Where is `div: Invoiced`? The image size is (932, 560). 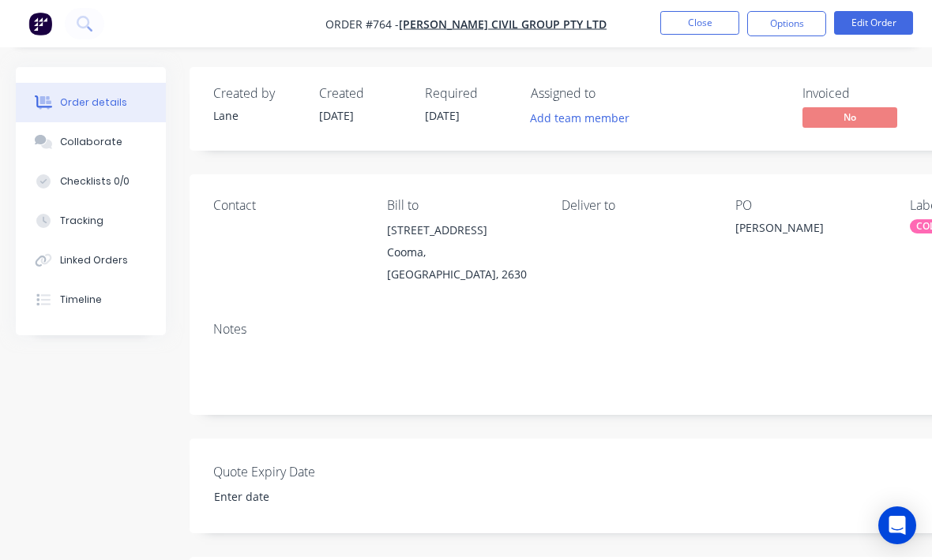
div: Invoiced is located at coordinates (862, 93).